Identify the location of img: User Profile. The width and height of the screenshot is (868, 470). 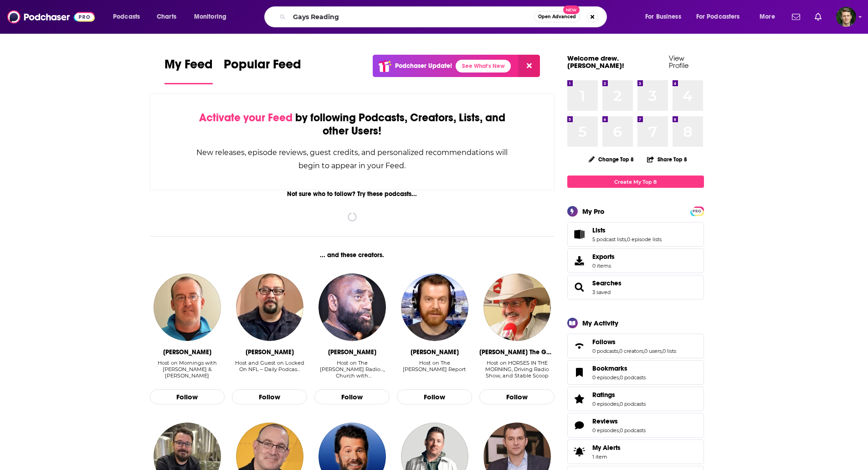
(846, 17).